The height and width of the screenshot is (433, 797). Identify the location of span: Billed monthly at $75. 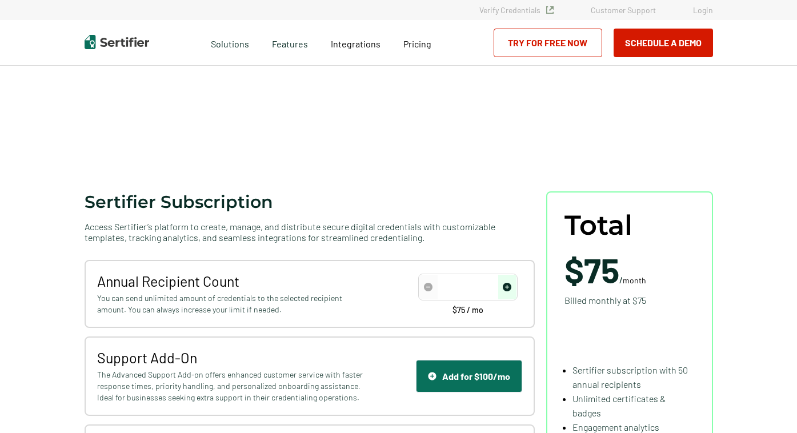
(605, 300).